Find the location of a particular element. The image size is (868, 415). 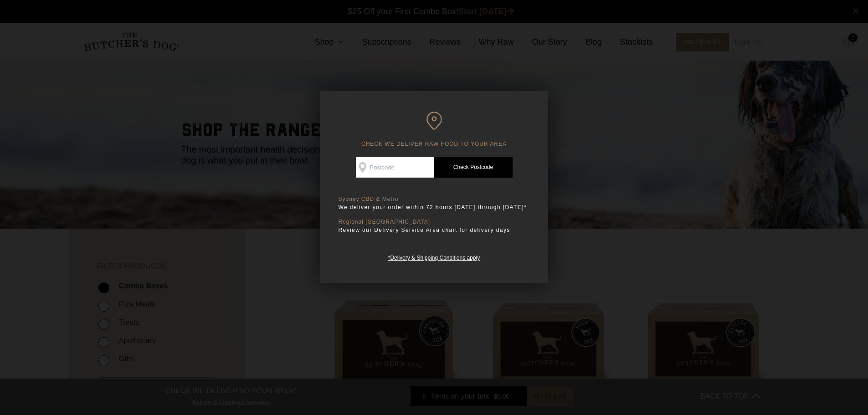

p: Review our Delivery Service Area chart for delivery days is located at coordinates (434, 230).